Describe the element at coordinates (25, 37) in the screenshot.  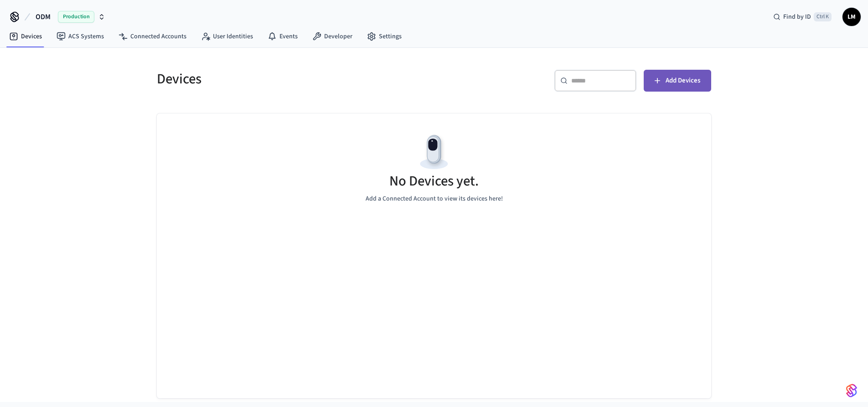
I see `a: Devices` at that location.